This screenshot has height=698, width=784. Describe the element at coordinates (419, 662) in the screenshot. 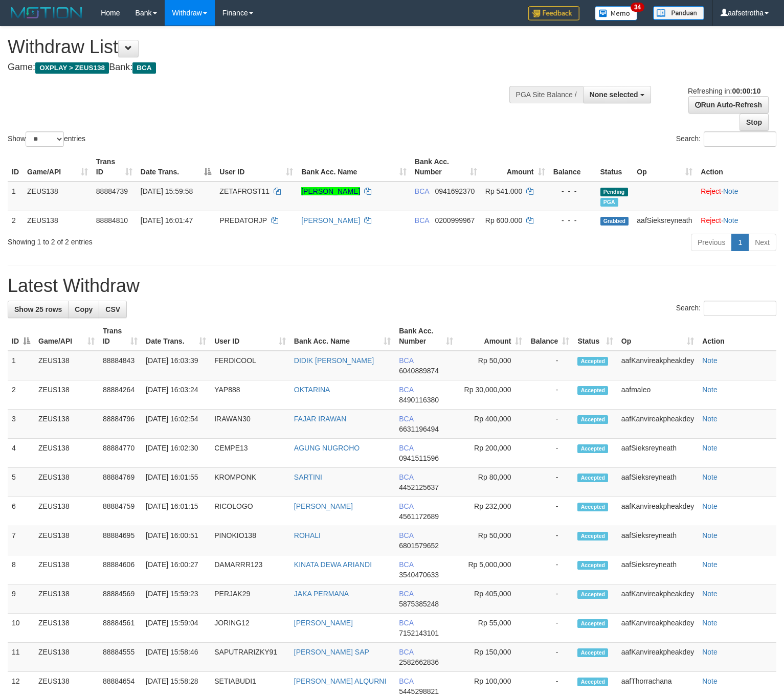

I see `span: Copy 2582662836 to clipboard` at that location.